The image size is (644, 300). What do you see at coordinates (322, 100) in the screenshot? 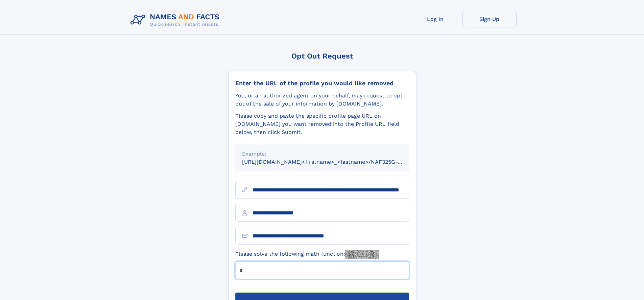
I see `div: You, or an authorized agent on your behalf, may request to opt-out of the sale of your informatio...` at bounding box center [322, 100].